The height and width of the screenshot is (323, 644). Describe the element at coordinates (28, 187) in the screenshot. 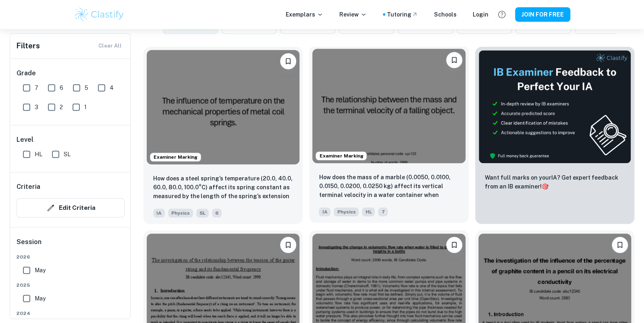

I see `h6: Criteria` at that location.